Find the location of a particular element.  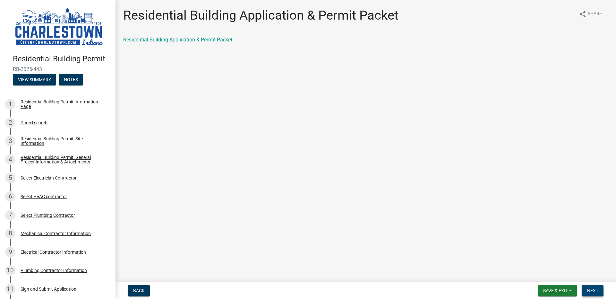

img: City of Charlestown, Indiana is located at coordinates (59, 27).